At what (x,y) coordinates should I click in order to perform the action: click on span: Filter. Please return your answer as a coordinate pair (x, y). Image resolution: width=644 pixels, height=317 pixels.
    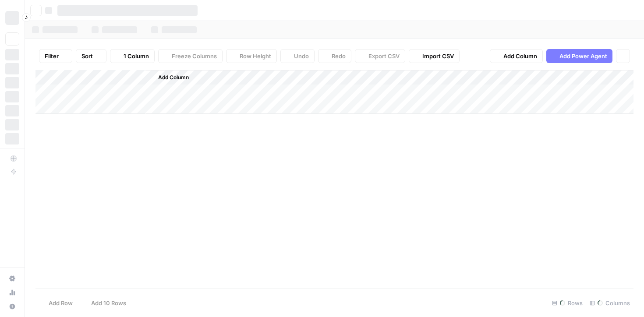
    Looking at the image, I should click on (52, 56).